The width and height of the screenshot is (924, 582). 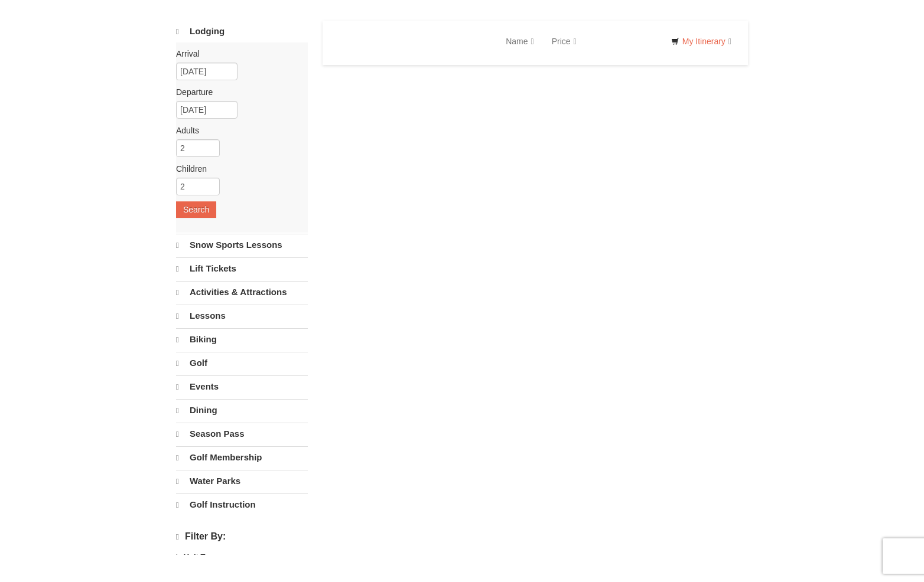 What do you see at coordinates (242, 292) in the screenshot?
I see `a: Activities & Attractions` at bounding box center [242, 292].